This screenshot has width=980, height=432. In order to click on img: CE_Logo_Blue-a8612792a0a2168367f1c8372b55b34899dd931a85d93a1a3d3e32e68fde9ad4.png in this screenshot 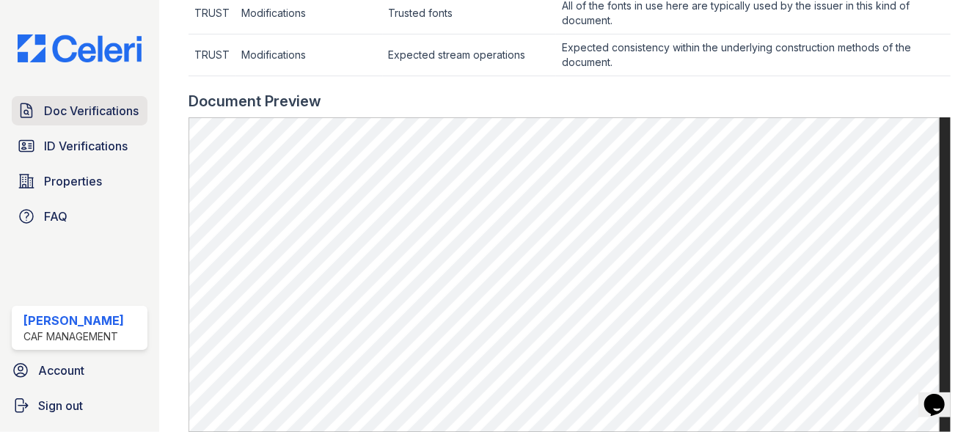, I will do `click(79, 49)`.